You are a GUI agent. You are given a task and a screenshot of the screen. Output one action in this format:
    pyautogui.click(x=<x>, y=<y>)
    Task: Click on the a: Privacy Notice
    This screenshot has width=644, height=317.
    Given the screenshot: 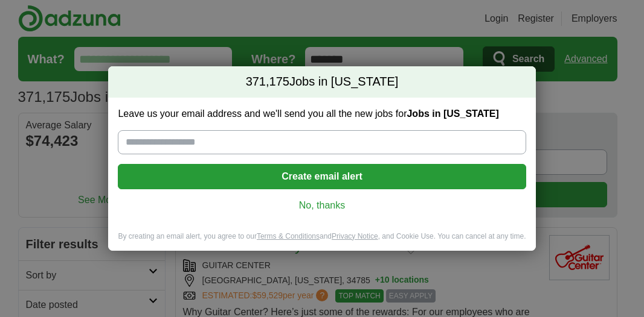 What is the action you would take?
    pyautogui.click(x=355, y=237)
    